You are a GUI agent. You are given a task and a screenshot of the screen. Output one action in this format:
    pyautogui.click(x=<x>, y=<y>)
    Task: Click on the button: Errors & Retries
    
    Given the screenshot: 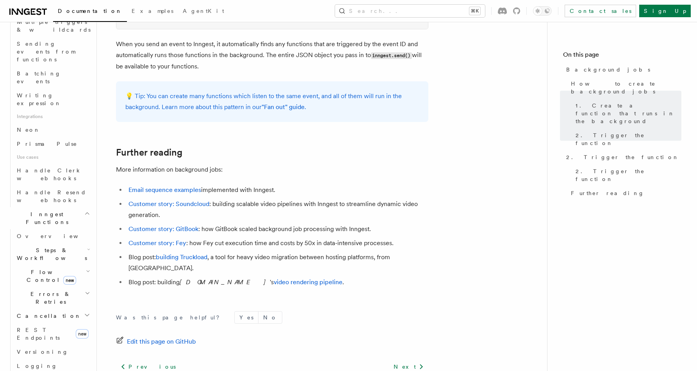 What is the action you would take?
    pyautogui.click(x=53, y=298)
    